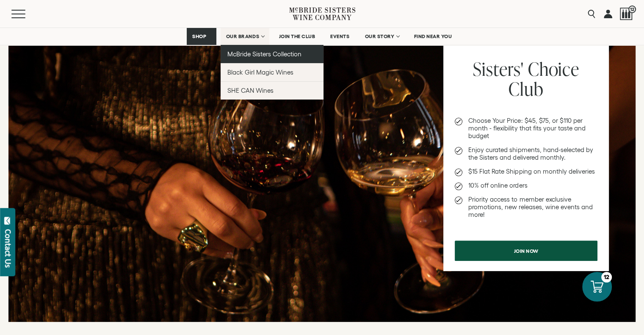  Describe the element at coordinates (525, 207) in the screenshot. I see `li: Priority access to member exclusive promotions, new releases, wine events and more!` at that location.